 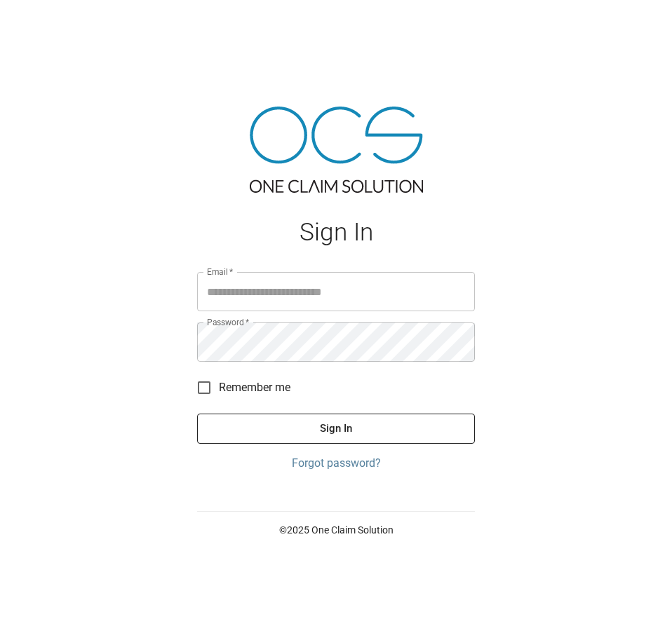 What do you see at coordinates (228, 322) in the screenshot?
I see `label: Password` at bounding box center [228, 322].